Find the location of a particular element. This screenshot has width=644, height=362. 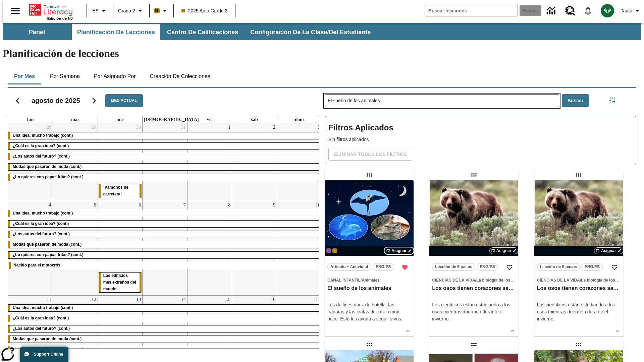

td: 1 de agosto de 2025 is located at coordinates (210, 162).